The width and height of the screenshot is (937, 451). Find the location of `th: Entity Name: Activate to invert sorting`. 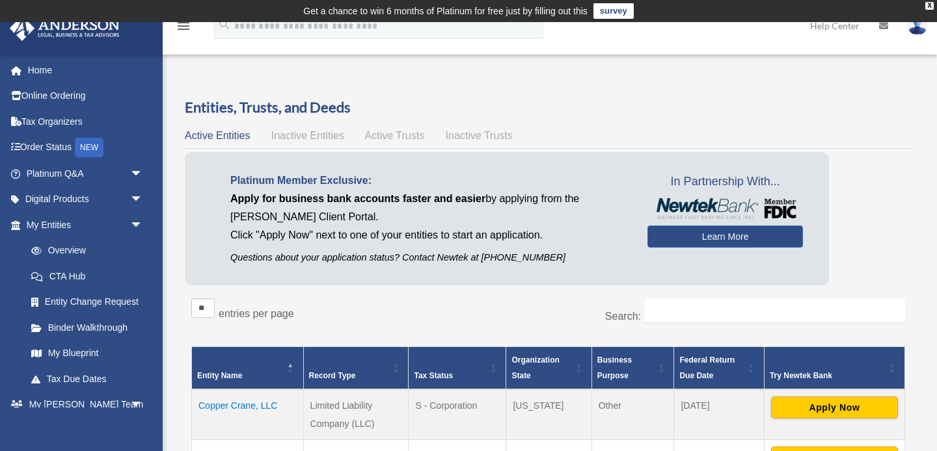

th: Entity Name: Activate to invert sorting is located at coordinates (248, 368).